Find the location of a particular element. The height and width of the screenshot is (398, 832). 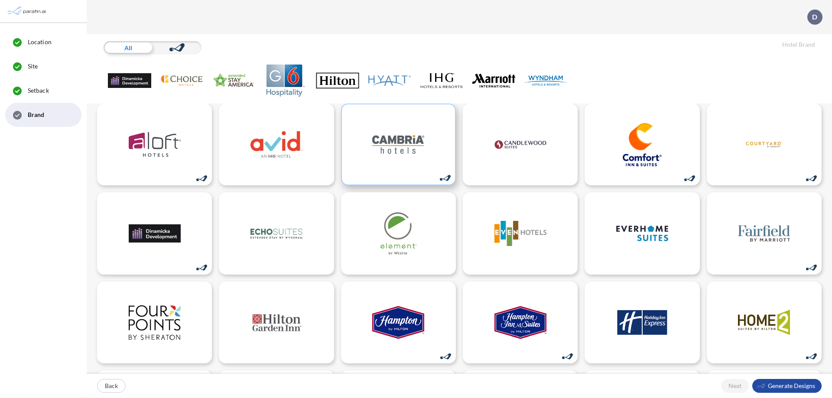

img: IHG is located at coordinates (441, 81).